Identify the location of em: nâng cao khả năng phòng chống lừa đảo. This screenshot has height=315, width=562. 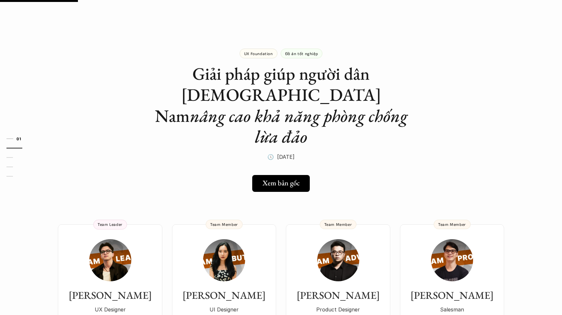
(301, 126).